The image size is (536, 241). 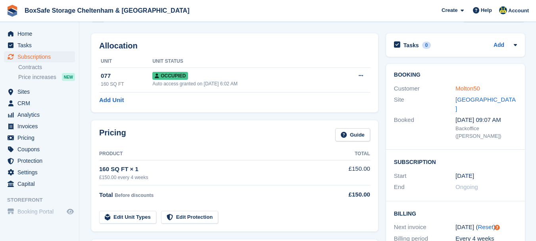 I want to click on th: Product, so click(x=214, y=154).